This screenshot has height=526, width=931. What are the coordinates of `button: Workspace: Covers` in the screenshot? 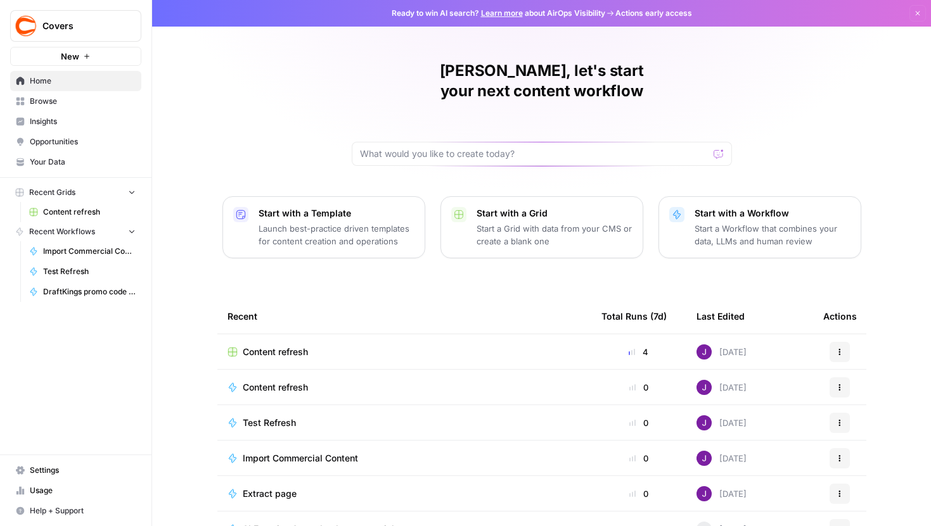 It's located at (75, 26).